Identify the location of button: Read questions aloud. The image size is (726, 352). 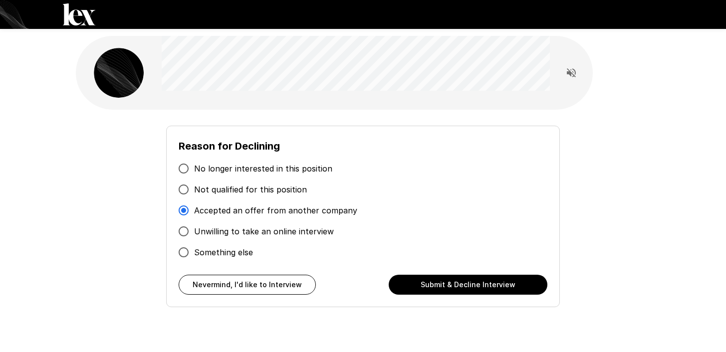
(572, 73).